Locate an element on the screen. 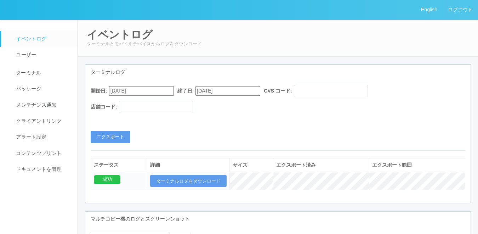  div: ステータス is located at coordinates (119, 165).